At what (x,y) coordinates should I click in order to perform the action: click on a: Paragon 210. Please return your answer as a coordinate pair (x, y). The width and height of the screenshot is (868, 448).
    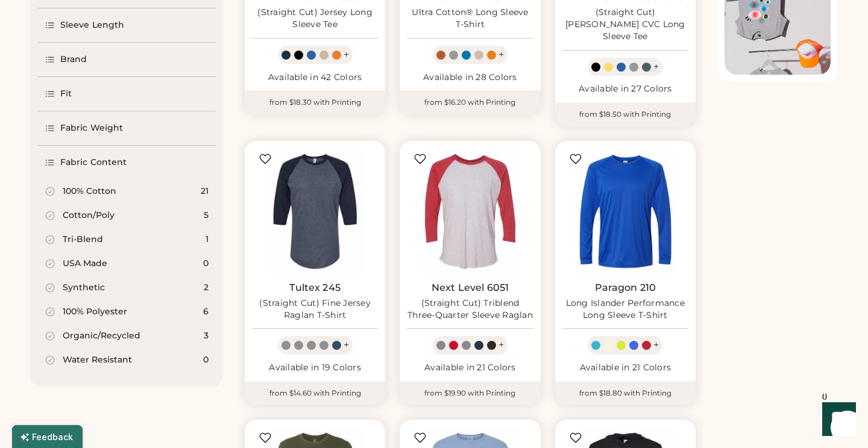
    Looking at the image, I should click on (625, 288).